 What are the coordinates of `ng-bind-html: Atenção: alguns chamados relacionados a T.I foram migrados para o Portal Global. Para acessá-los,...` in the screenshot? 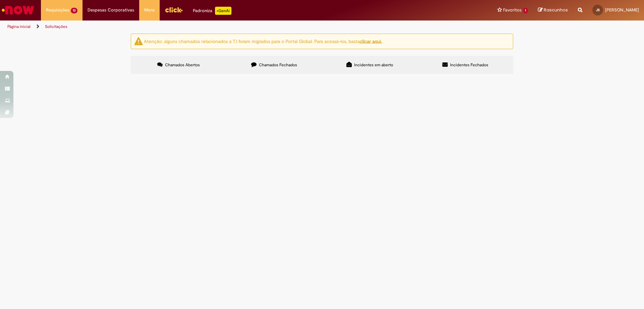 It's located at (263, 41).